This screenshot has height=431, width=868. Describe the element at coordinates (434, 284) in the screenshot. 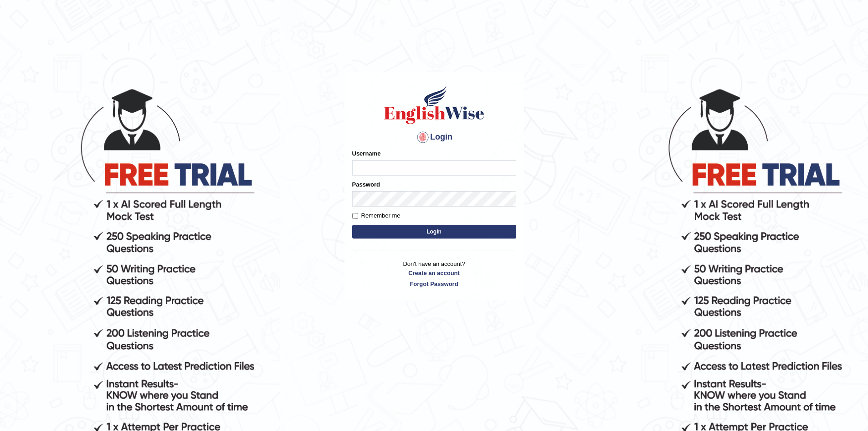

I see `a: Forgot Password` at that location.